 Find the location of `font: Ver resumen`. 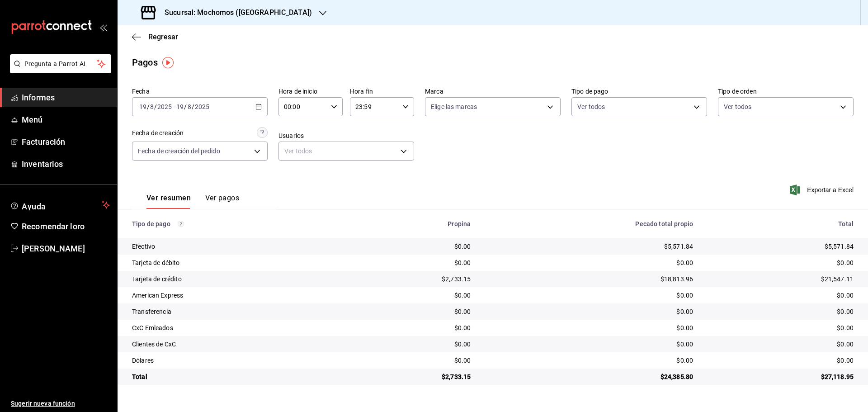

font: Ver resumen is located at coordinates (169, 197).